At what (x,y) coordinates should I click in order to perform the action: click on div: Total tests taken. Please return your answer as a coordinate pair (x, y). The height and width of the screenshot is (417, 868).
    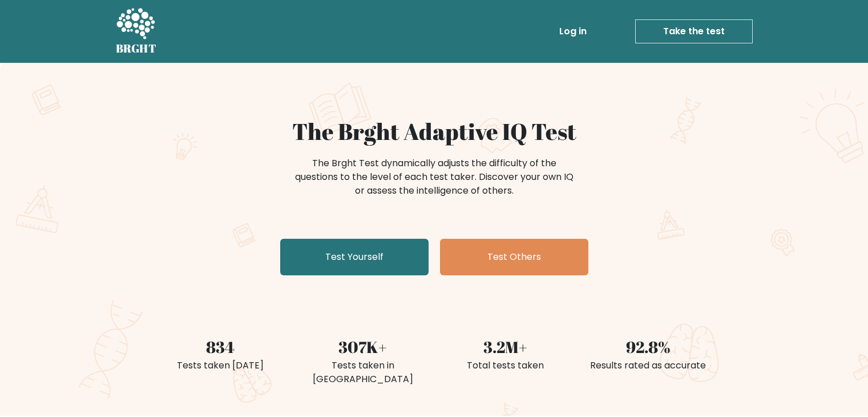
    Looking at the image, I should click on (506, 366).